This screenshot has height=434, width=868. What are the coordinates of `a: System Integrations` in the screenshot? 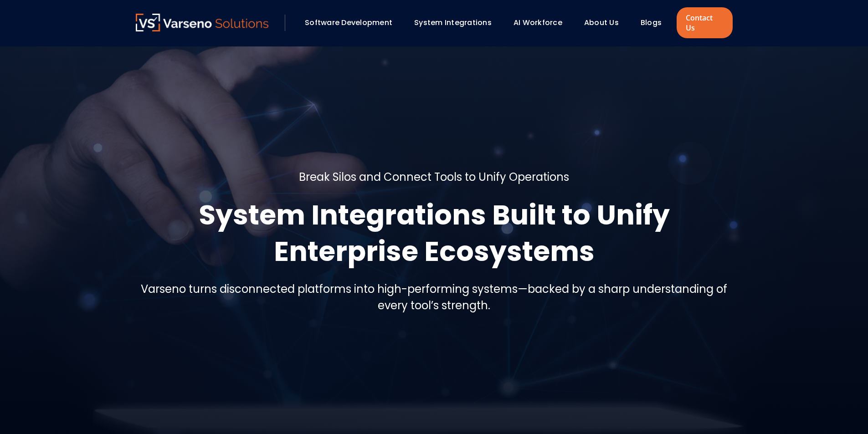 It's located at (453, 22).